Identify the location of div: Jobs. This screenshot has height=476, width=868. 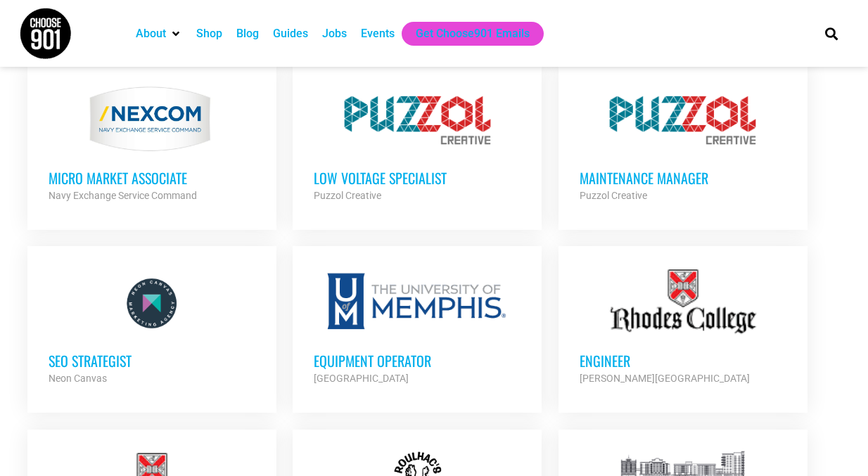
(334, 34).